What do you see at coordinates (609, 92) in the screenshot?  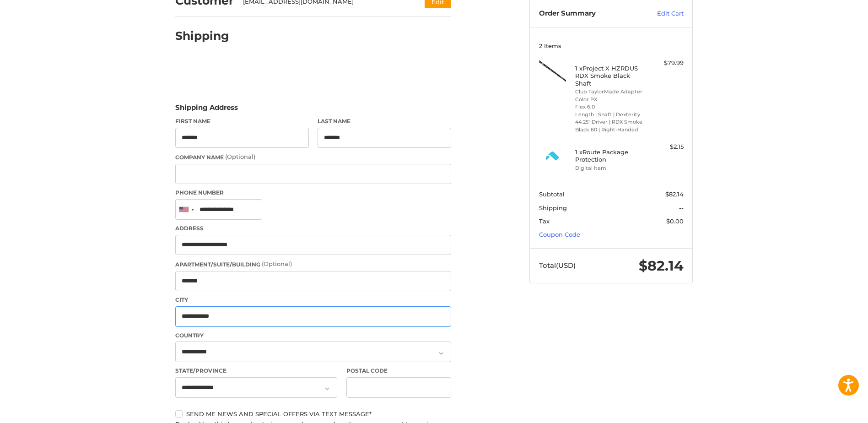 I see `li: Club TaylorMade Adapter` at bounding box center [609, 92].